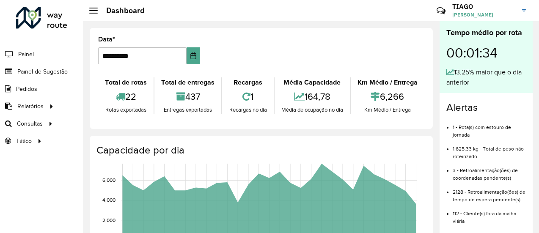 Image resolution: width=539 pixels, height=233 pixels. I want to click on span: Painel de Sugestão, so click(42, 72).